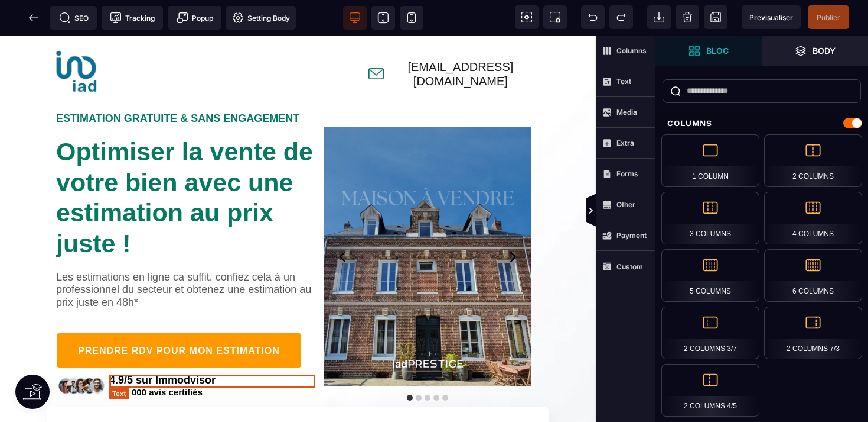  Describe the element at coordinates (631, 50) in the screenshot. I see `strong: Columns` at that location.